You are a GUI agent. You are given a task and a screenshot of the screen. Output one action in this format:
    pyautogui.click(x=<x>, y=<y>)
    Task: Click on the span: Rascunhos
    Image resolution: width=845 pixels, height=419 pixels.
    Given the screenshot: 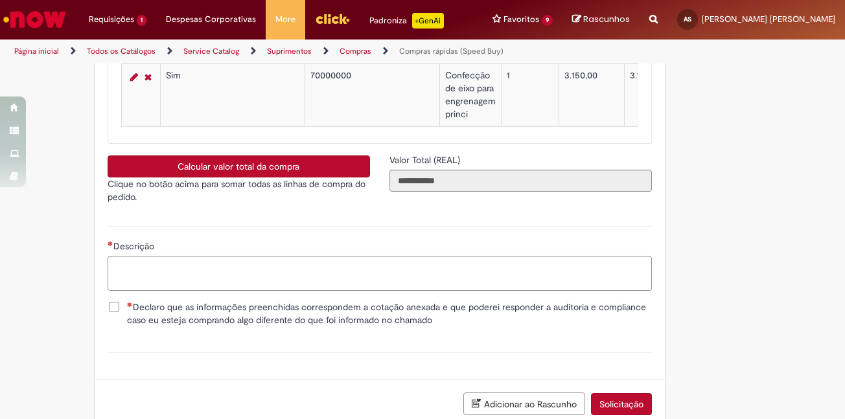 What is the action you would take?
    pyautogui.click(x=607, y=19)
    